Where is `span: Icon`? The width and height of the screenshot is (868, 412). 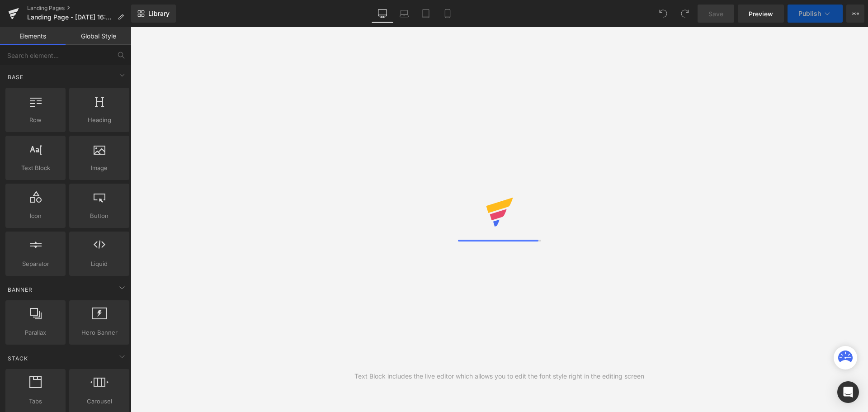
span: Icon is located at coordinates (35, 216).